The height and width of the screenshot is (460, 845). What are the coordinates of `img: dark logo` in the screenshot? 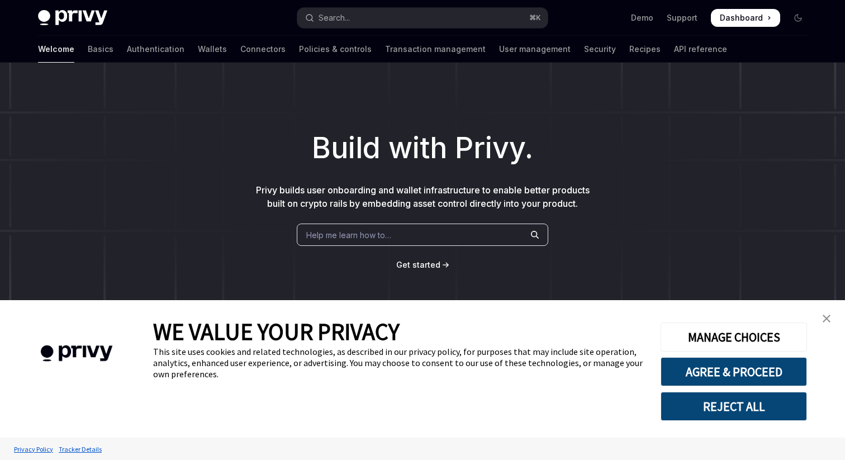 It's located at (73, 18).